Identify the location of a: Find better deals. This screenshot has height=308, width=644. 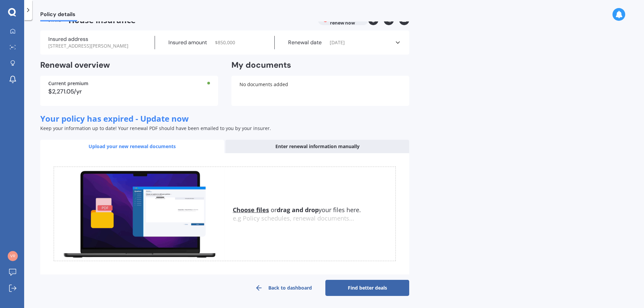
(367, 288).